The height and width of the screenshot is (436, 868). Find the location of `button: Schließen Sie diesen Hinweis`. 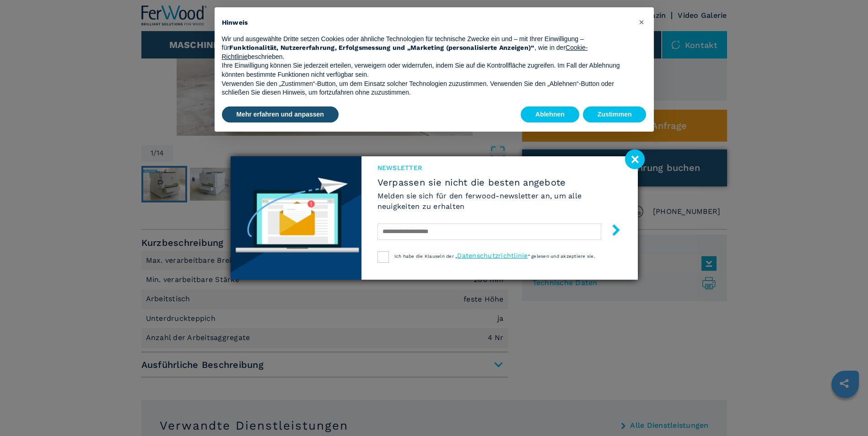

button: Schließen Sie diesen Hinweis is located at coordinates (642, 22).